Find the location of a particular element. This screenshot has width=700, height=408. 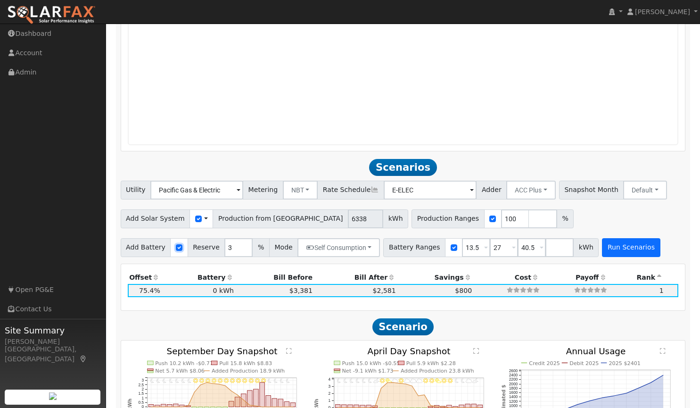

text: 0.5 is located at coordinates (141, 402).